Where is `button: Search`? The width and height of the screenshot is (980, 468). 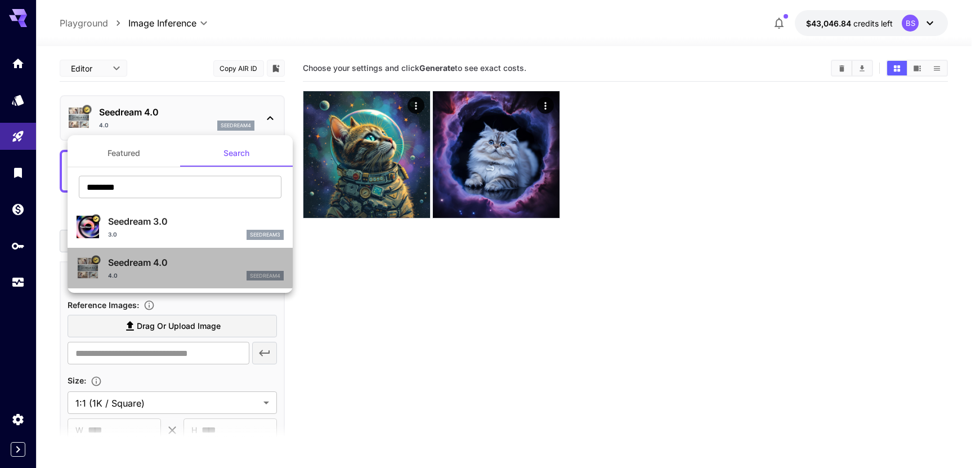
button: Search is located at coordinates (237, 153).